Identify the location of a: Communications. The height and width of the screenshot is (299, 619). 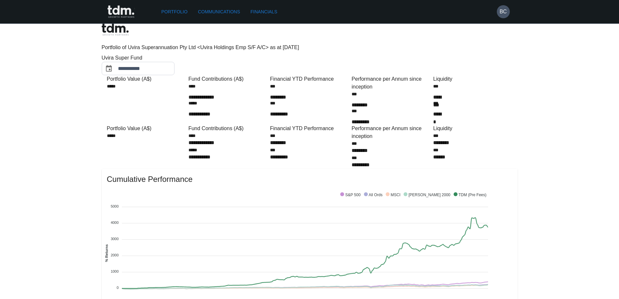
(219, 12).